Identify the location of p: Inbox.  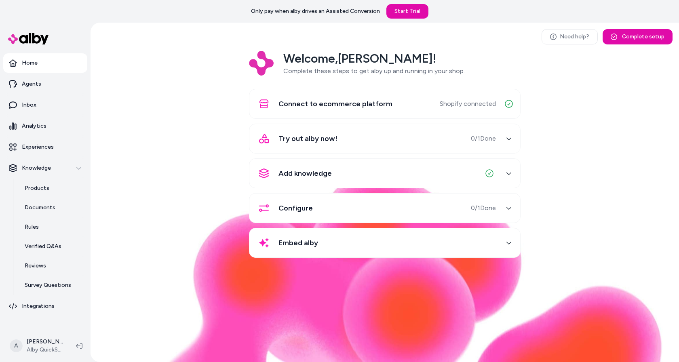
(29, 105).